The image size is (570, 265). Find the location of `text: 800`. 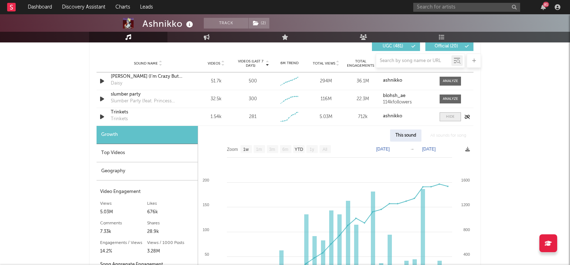

text: 800 is located at coordinates (467, 229).